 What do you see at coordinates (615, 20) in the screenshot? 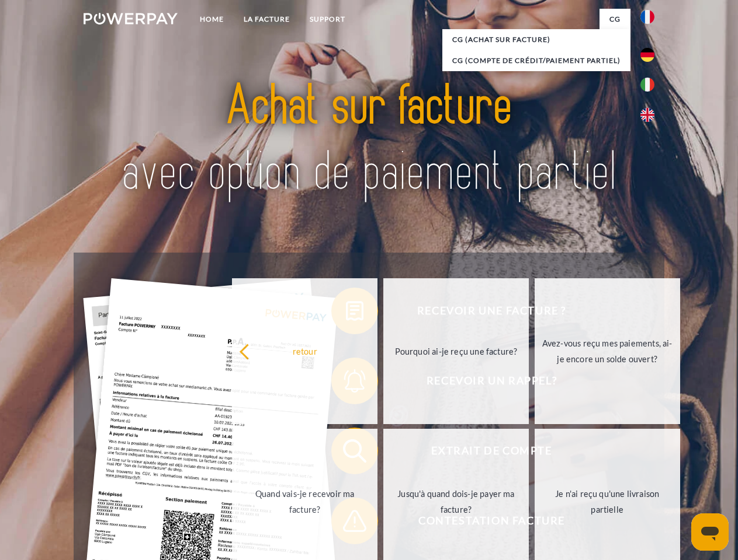
I see `a: CG` at bounding box center [615, 20].